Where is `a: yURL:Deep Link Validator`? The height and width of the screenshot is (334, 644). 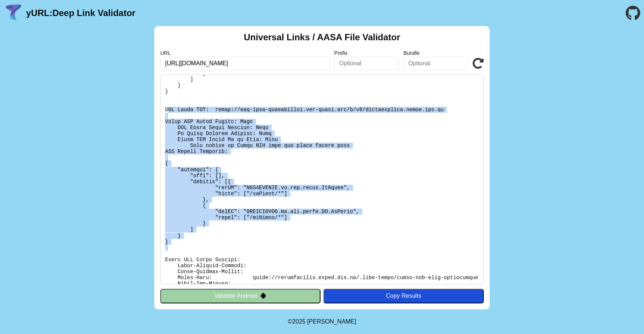 a: yURL:Deep Link Validator is located at coordinates (80, 13).